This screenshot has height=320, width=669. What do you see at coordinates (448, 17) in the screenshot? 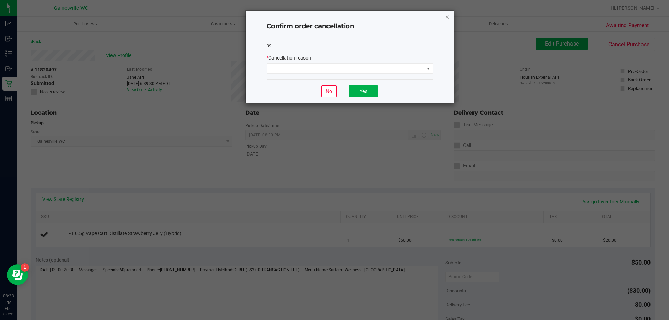
I see `button: Close` at bounding box center [448, 17].